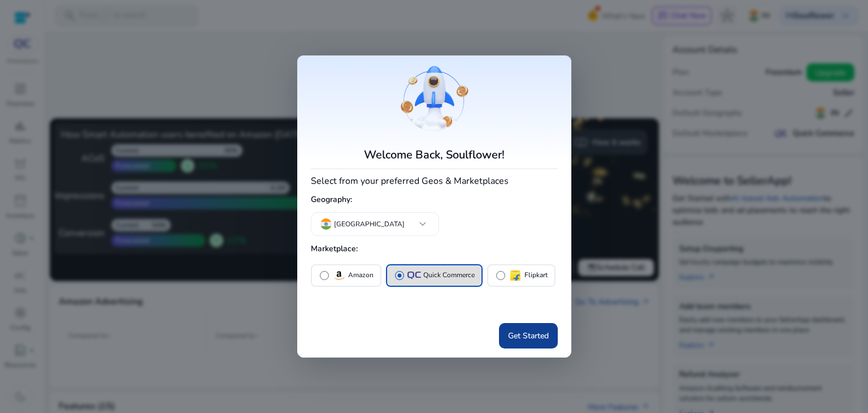 This screenshot has height=413, width=868. Describe the element at coordinates (528, 336) in the screenshot. I see `button: Get Started` at that location.